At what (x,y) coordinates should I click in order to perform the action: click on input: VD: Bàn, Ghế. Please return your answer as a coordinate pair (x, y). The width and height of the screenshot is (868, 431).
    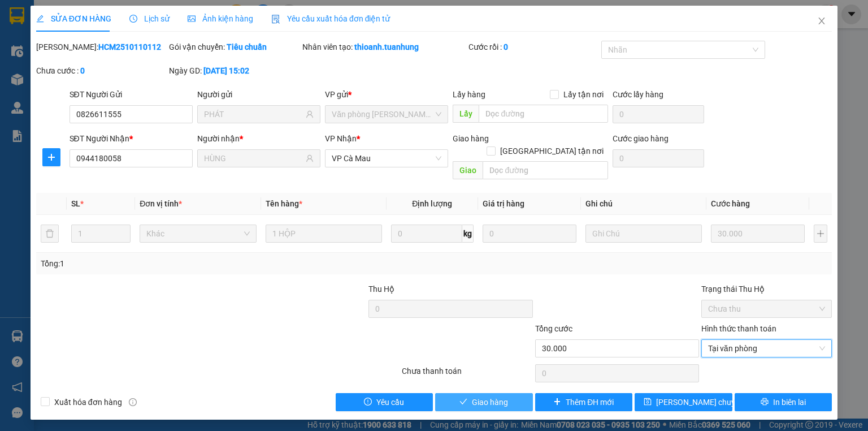
    Looking at the image, I should click on (324, 233).